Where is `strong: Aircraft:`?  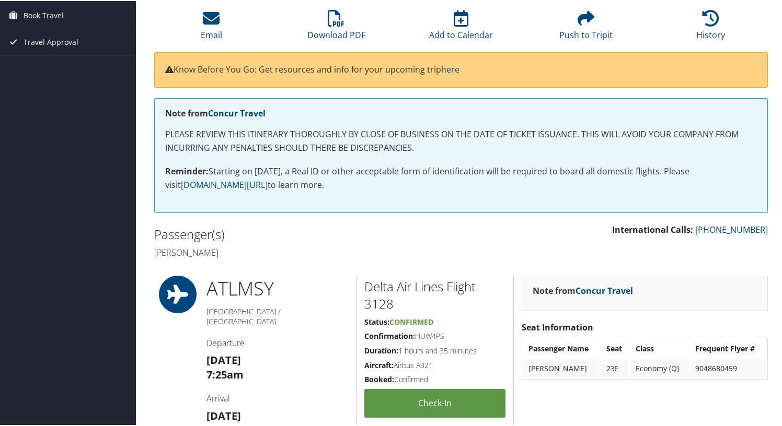
strong: Aircraft: is located at coordinates (379, 364).